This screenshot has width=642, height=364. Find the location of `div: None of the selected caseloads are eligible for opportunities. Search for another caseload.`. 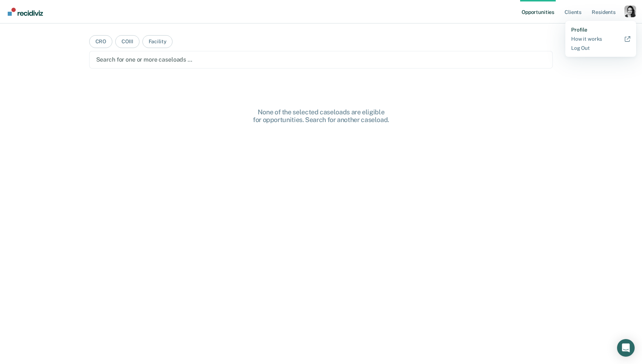

div: None of the selected caseloads are eligible for opportunities. Search for another caseload. is located at coordinates (321, 116).